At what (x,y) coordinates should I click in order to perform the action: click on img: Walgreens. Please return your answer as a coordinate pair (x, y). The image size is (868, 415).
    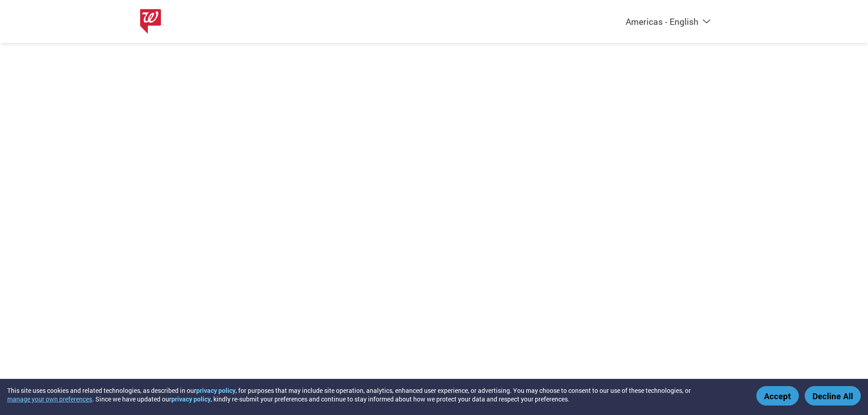
    Looking at the image, I should click on (152, 21).